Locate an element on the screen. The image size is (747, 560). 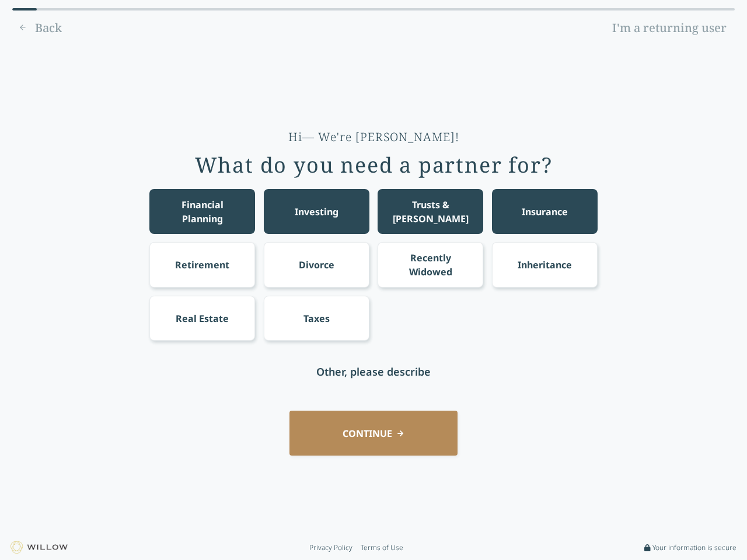
div: Investing is located at coordinates (317, 212).